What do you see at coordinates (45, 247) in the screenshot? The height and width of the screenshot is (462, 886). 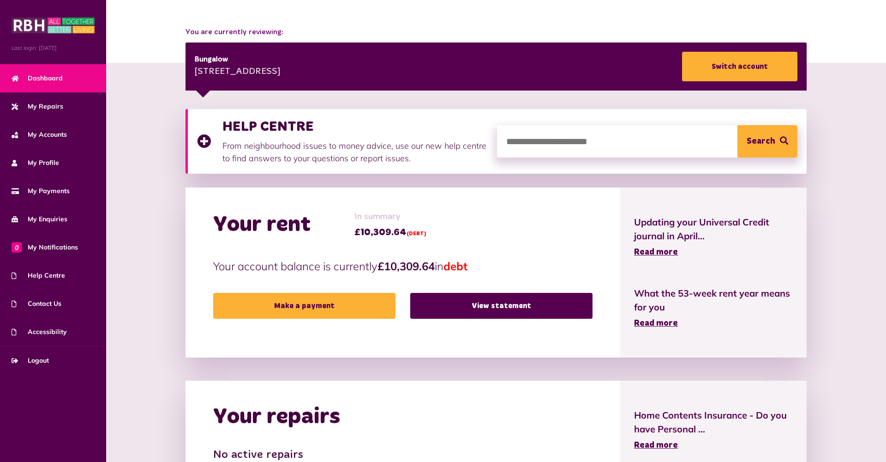 I see `span: My Notifications` at bounding box center [45, 247].